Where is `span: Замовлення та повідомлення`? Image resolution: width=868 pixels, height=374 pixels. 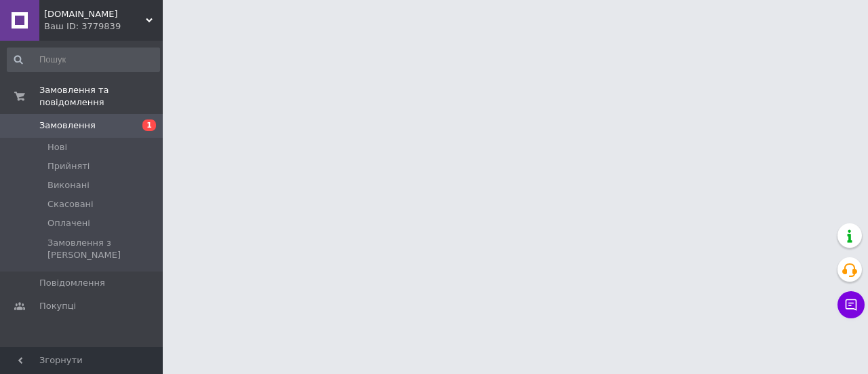 span: Замовлення та повідомлення is located at coordinates (101, 96).